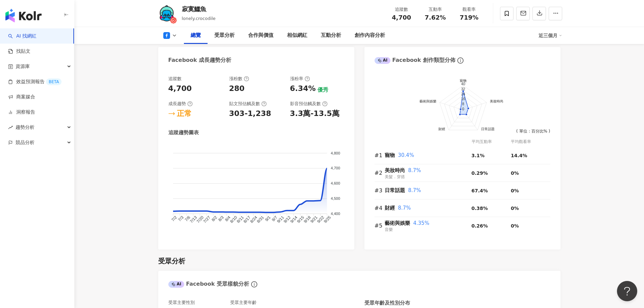  Describe the element at coordinates (463, 94) in the screenshot. I see `text: 24` at that location.